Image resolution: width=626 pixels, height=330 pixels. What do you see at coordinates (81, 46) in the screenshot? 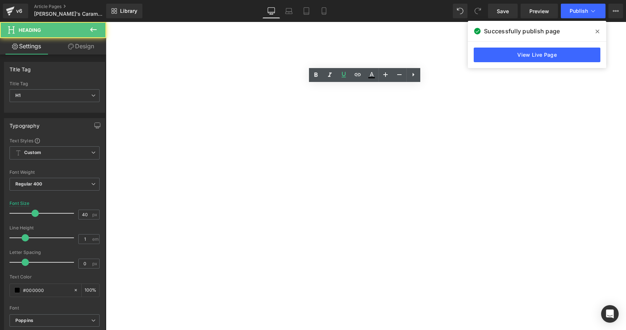
I see `a: Design` at bounding box center [81, 46].